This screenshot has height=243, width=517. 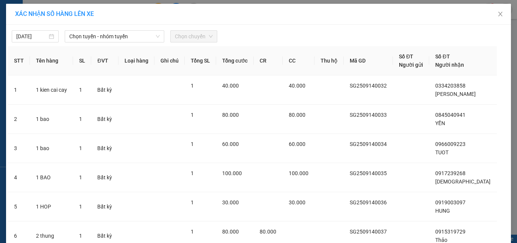 What do you see at coordinates (51, 177) in the screenshot?
I see `td: 1 BAO` at bounding box center [51, 177].